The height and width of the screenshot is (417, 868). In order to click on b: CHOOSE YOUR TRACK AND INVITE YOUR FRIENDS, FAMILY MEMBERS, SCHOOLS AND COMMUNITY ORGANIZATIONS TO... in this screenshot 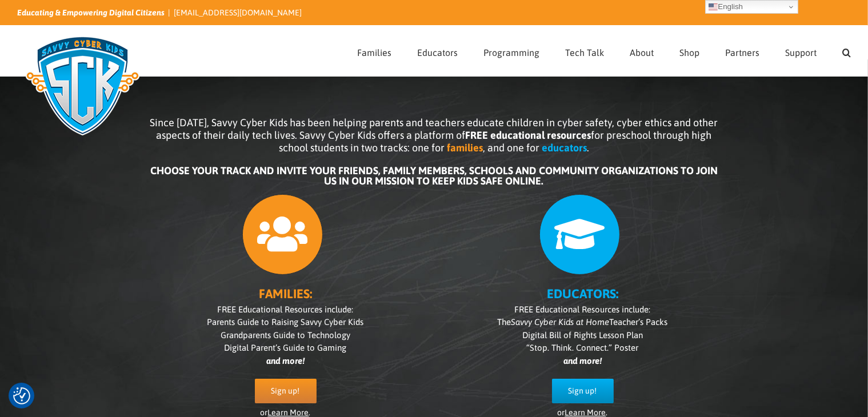, I will do `click(434, 175)`.